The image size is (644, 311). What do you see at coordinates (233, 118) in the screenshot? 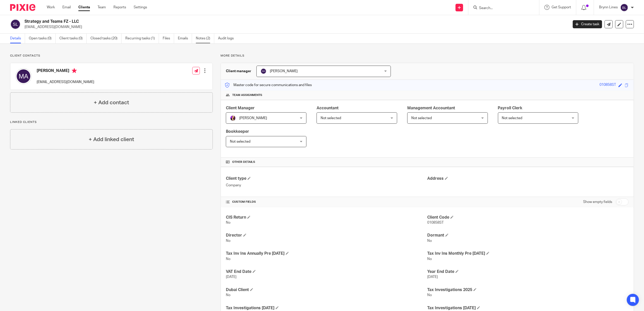
I see `img: E9D3003A-F5F1-4EB0-A65C-A143BAF1ACE2.jpeg` at bounding box center [233, 118].